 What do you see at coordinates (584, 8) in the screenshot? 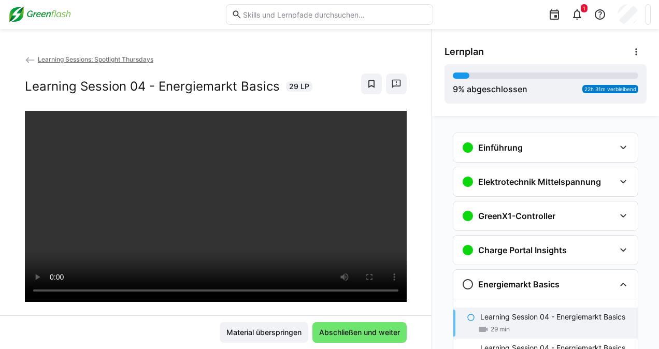
I see `span: 1` at bounding box center [584, 8].